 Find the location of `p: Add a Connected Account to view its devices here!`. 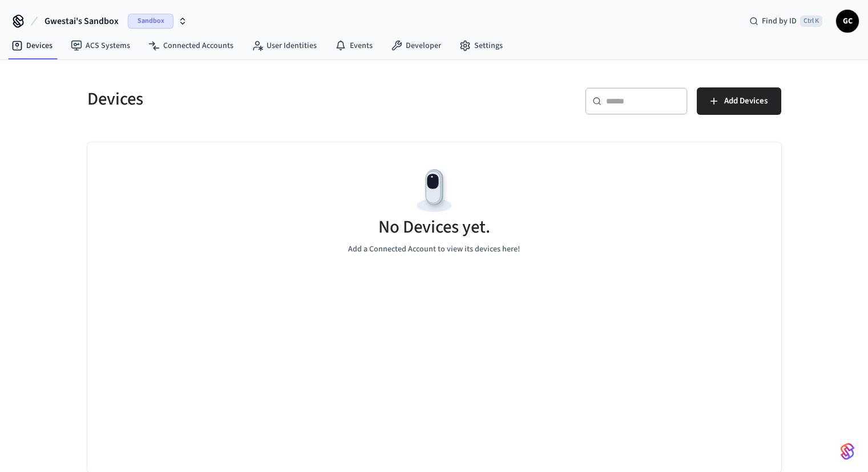

p: Add a Connected Account to view its devices here! is located at coordinates (434, 249).